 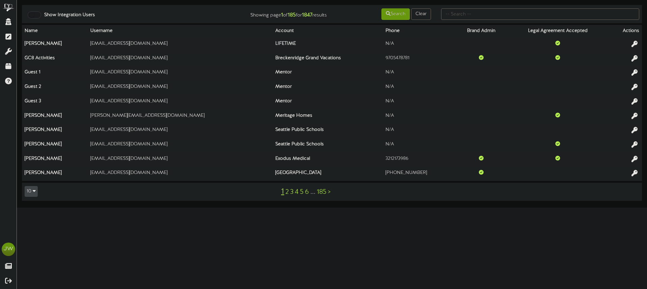 I want to click on label: Show Integration Users, so click(x=67, y=15).